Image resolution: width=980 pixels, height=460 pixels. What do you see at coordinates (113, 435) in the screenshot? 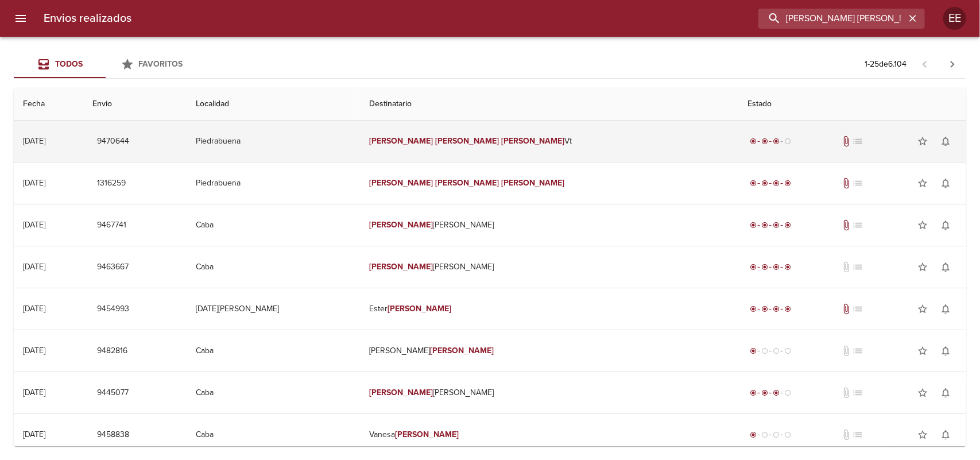
I see `button: 9458838` at bounding box center [113, 435].